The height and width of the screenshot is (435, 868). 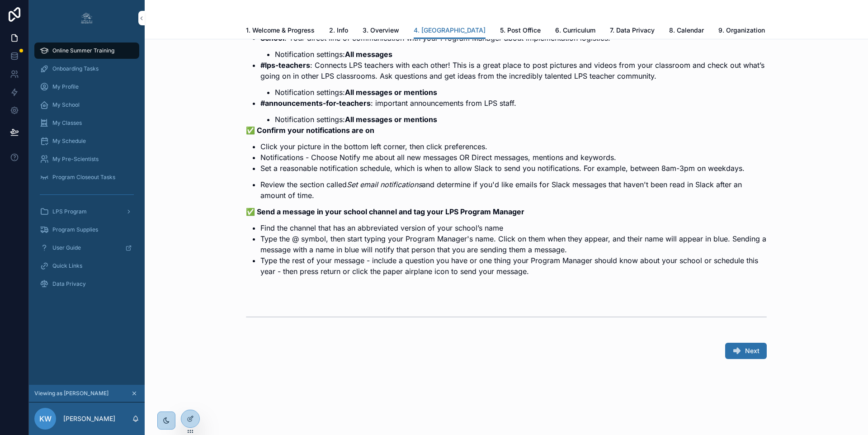 I want to click on p: : Connects LPS teachers with each other! This is a great place to post pictures and videos from y..., so click(x=514, y=71).